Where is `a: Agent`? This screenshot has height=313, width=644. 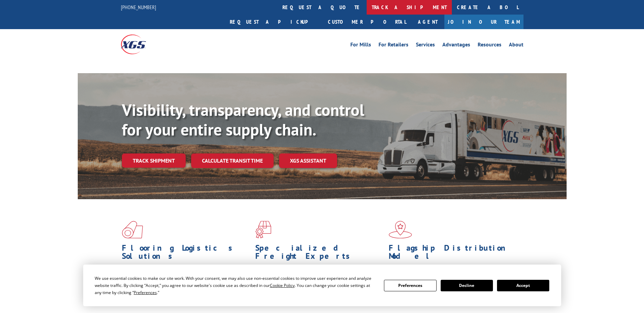
a: Agent is located at coordinates (428, 22).